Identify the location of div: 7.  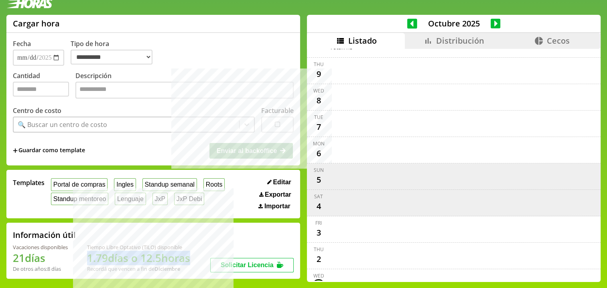
(318, 127).